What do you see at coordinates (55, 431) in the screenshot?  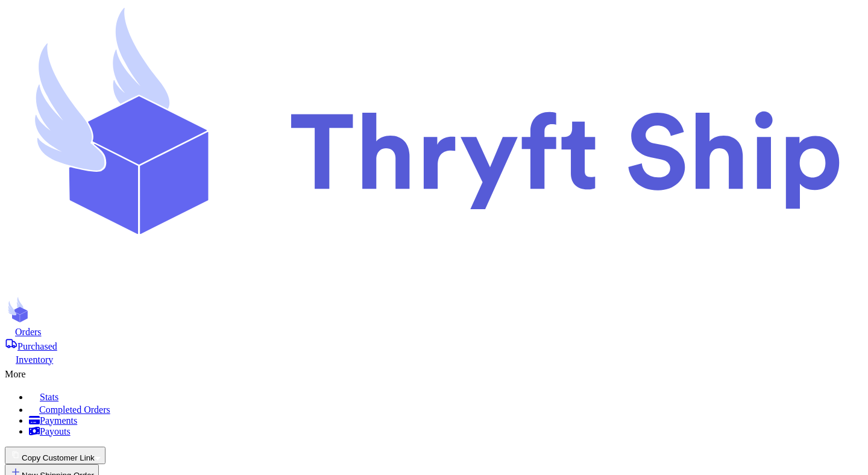 I see `span: Payouts` at bounding box center [55, 431].